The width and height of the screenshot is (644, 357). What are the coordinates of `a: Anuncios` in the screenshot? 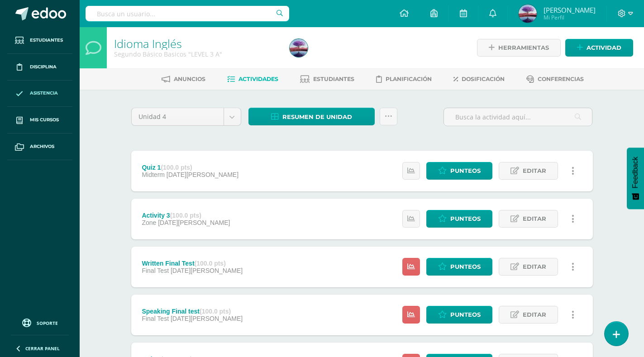 It's located at (183, 79).